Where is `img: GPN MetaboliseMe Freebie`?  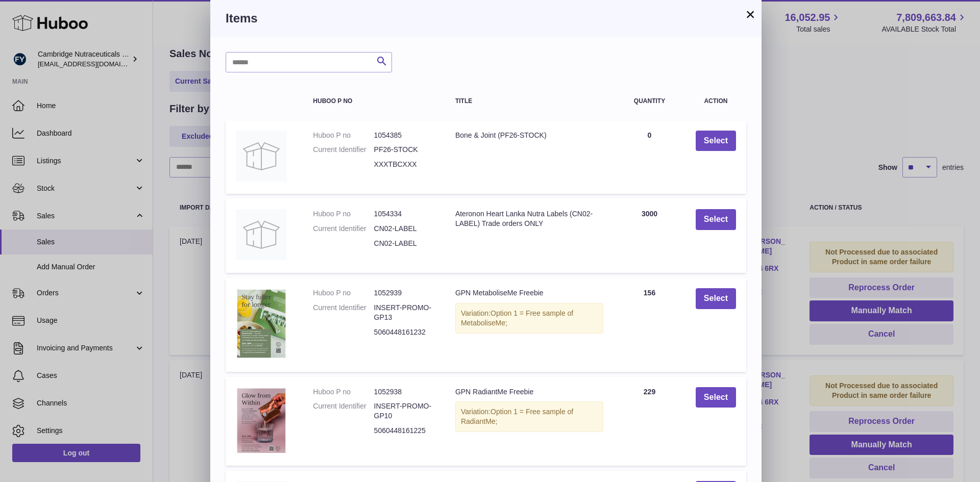
img: GPN MetaboliseMe Freebie is located at coordinates (261, 323).